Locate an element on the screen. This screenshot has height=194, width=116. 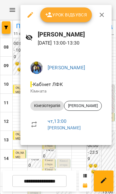
img: d1dec607e7f372b62d1bb04098aa4c64.jpeg is located at coordinates (37, 68).